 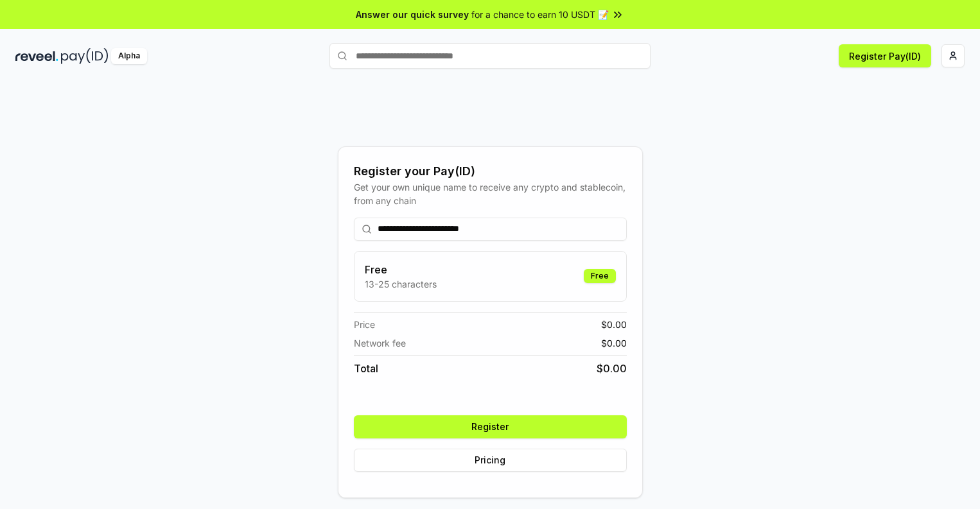 What do you see at coordinates (401, 284) in the screenshot?
I see `p: 13-25 characters` at bounding box center [401, 284].